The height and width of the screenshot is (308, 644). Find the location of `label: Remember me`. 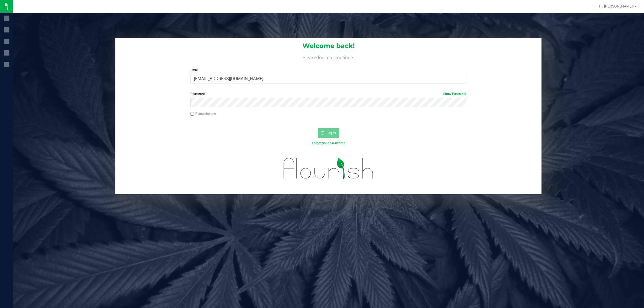

label: Remember me is located at coordinates (203, 114).